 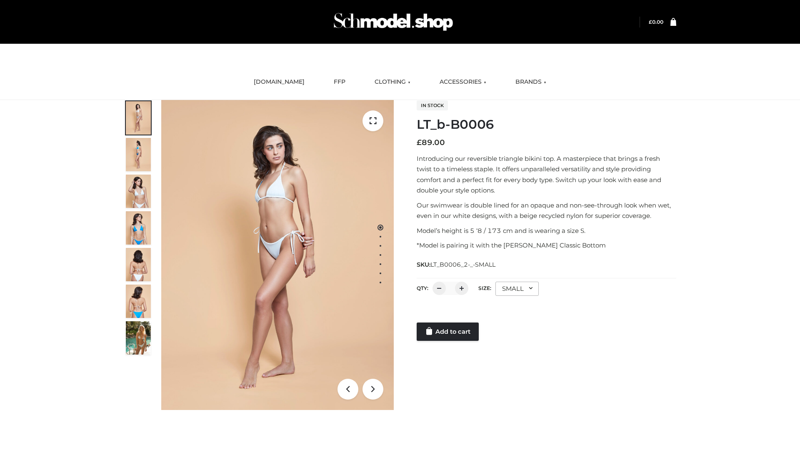 I want to click on span: In stock, so click(x=432, y=105).